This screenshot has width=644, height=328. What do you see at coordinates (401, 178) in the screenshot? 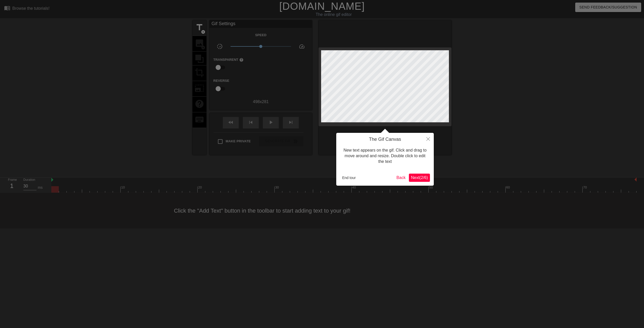
I see `button: Back` at bounding box center [401, 178].